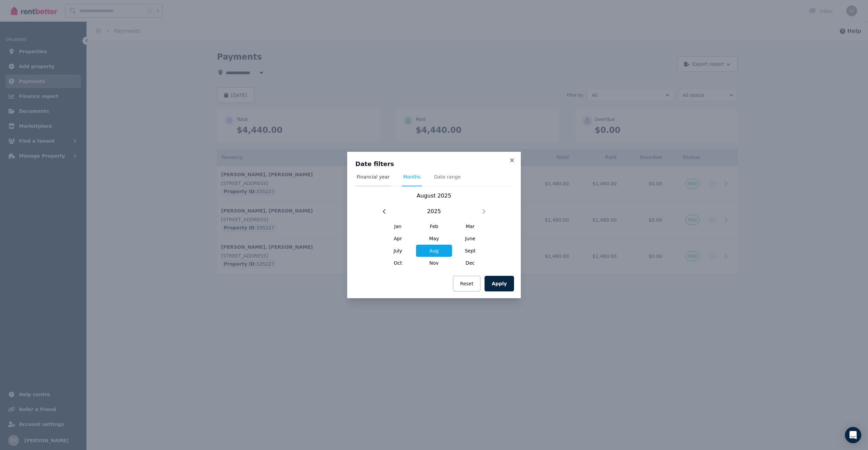 The image size is (868, 450). What do you see at coordinates (853, 435) in the screenshot?
I see `div: Open Intercom Messenger` at bounding box center [853, 435].